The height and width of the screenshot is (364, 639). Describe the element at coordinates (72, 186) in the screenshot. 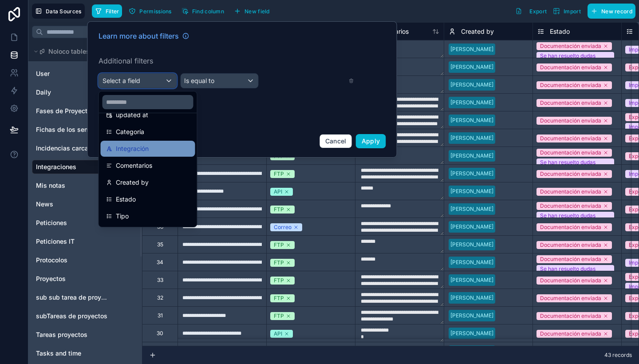

I see `a: Mis notas` at that location.